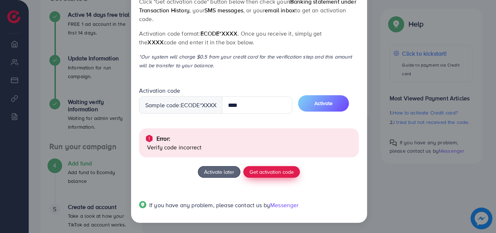  I want to click on span: Messenger, so click(285, 205).